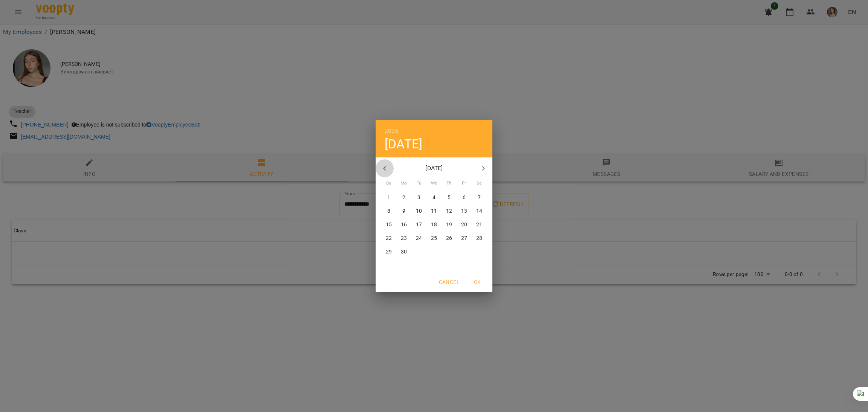  I want to click on span: We, so click(434, 184).